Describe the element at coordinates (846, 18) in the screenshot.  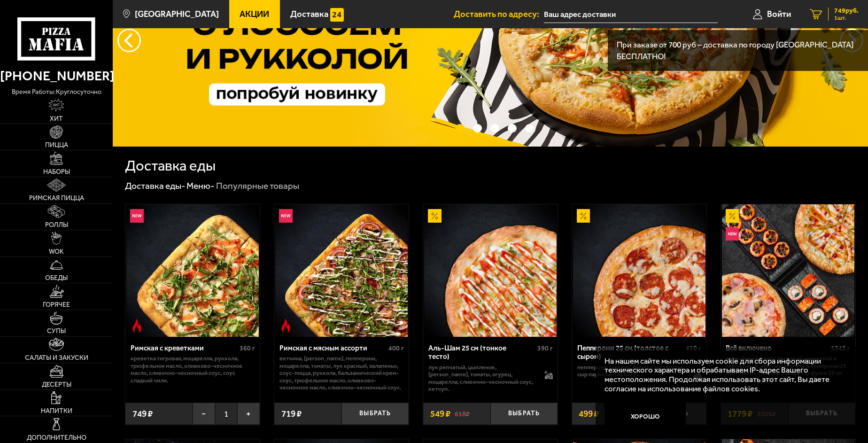
I see `span: 1 шт.` at that location.